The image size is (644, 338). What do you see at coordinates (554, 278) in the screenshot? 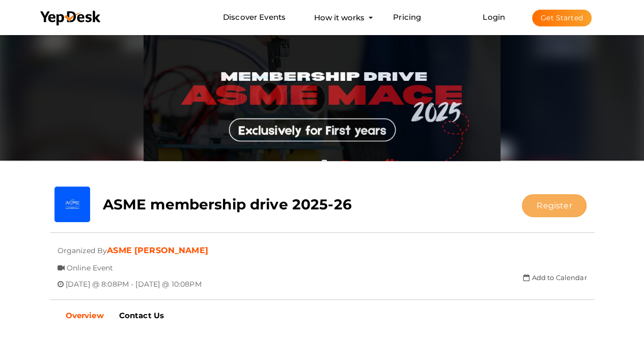
I see `a: Add to Calendar` at bounding box center [554, 278].